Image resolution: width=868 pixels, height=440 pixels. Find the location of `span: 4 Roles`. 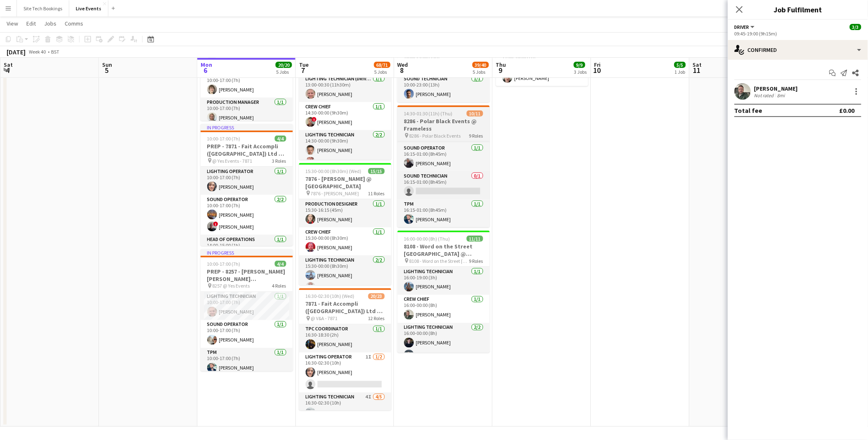

span: 4 Roles is located at coordinates (279, 286).